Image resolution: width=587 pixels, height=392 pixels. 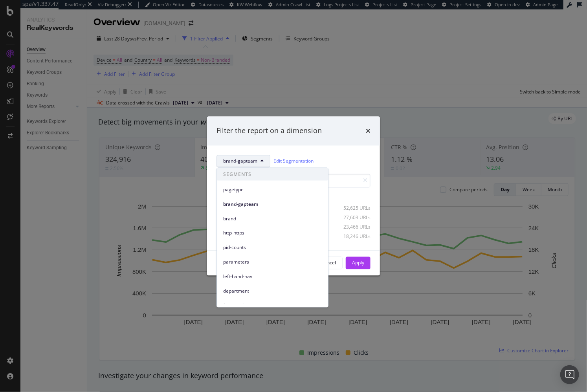 I want to click on button: brand-gapteam, so click(x=243, y=161).